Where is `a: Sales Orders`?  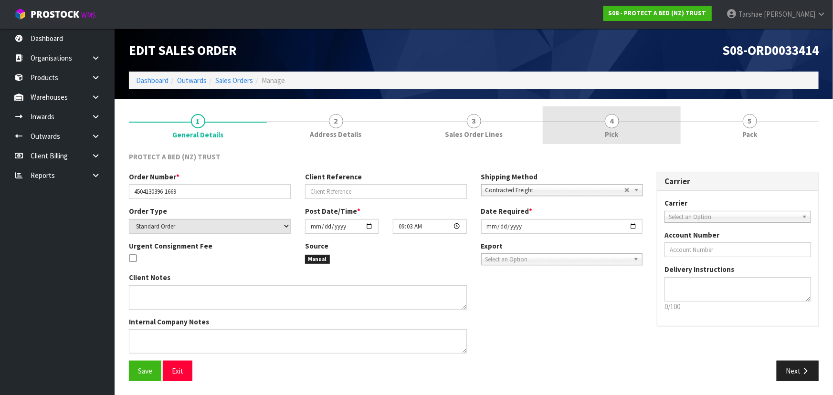 a: Sales Orders is located at coordinates (234, 80).